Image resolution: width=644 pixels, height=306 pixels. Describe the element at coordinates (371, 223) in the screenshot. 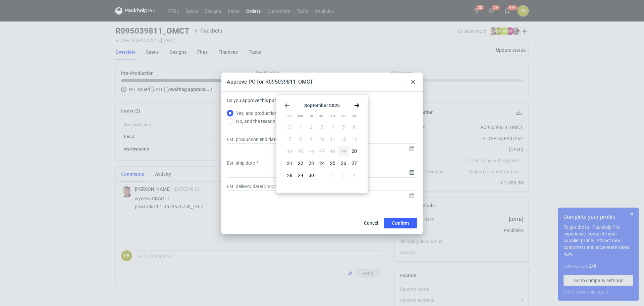

I see `button: Cancel` at that location.